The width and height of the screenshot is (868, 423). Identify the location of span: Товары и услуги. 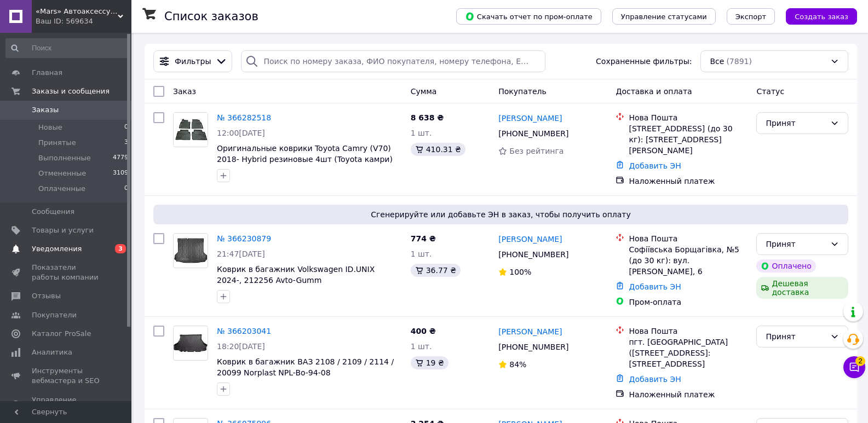
(63, 230).